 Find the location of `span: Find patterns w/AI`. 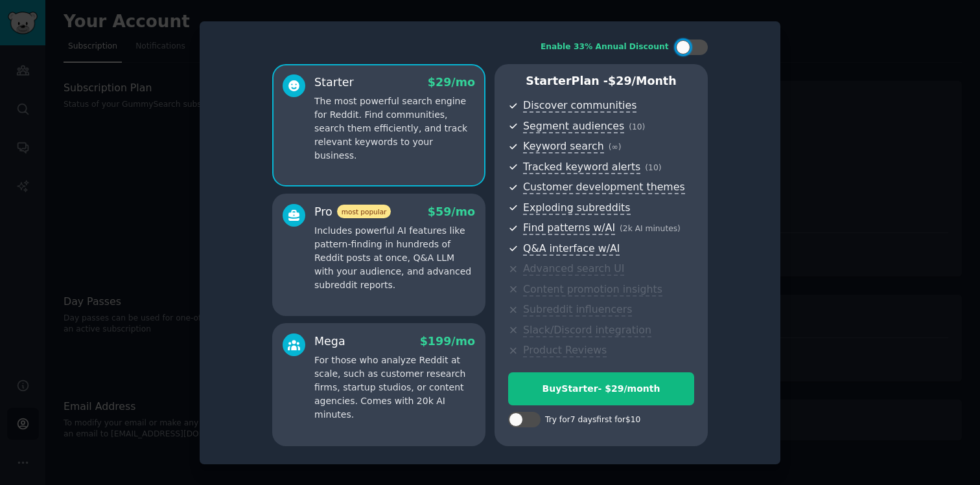

span: Find patterns w/AI is located at coordinates (569, 228).